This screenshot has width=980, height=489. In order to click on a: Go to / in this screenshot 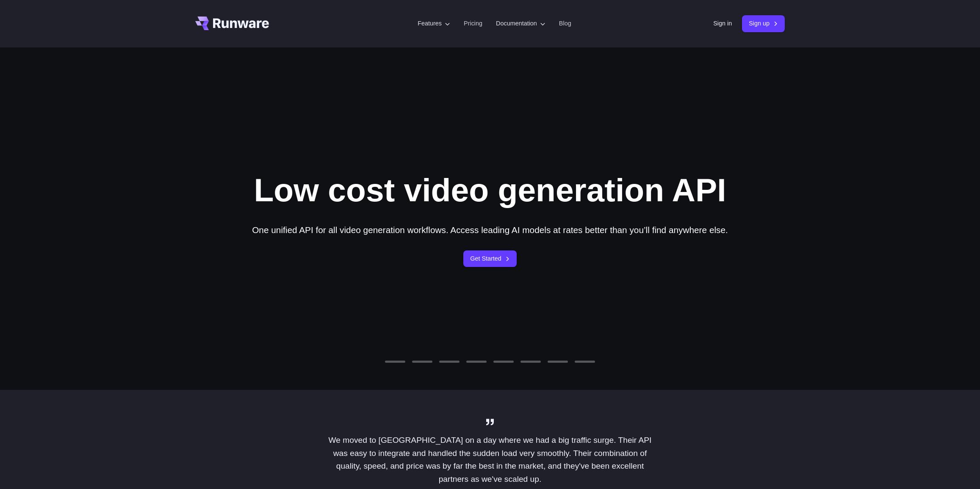, I will do `click(232, 23)`.